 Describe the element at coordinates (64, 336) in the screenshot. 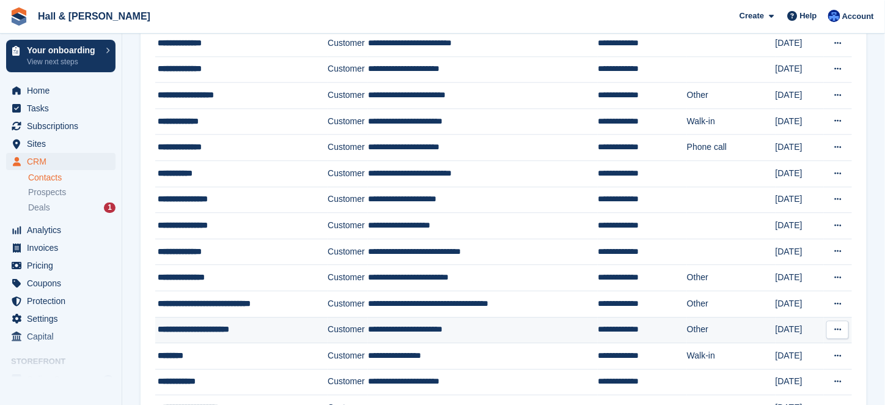

I see `span: Capital` at that location.